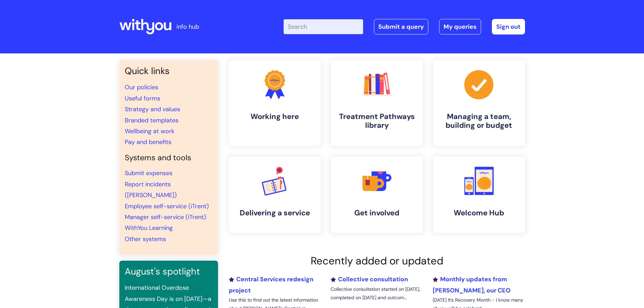  Describe the element at coordinates (148, 142) in the screenshot. I see `a: Pay and benefits` at that location.